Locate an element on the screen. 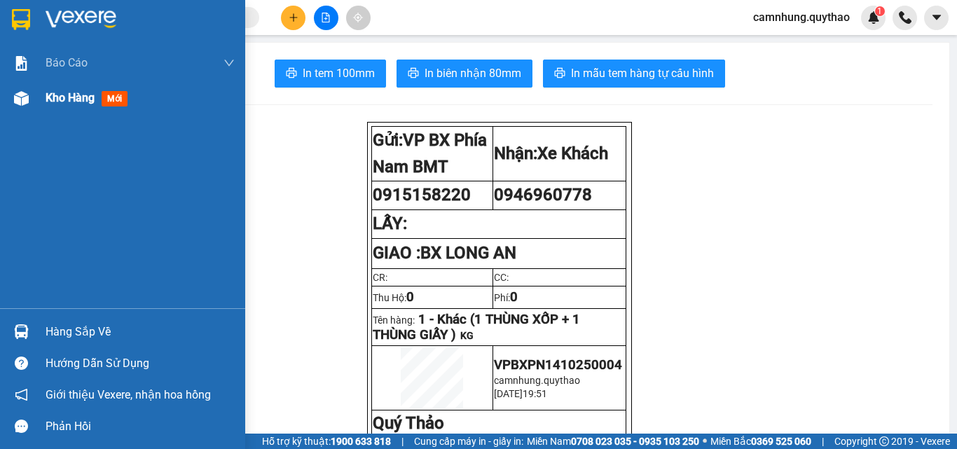 This screenshot has height=449, width=957. span: 1 is located at coordinates (879, 11).